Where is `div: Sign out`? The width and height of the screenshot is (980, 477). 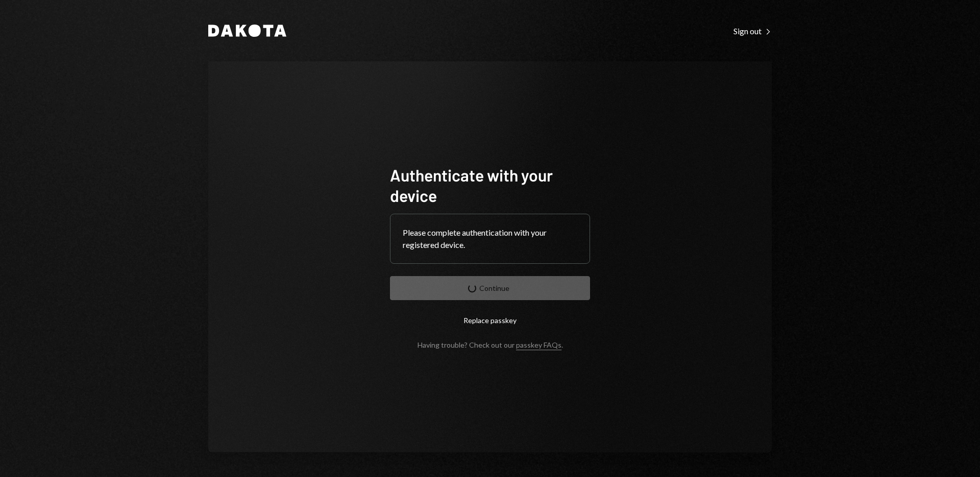 div: Sign out is located at coordinates (753, 31).